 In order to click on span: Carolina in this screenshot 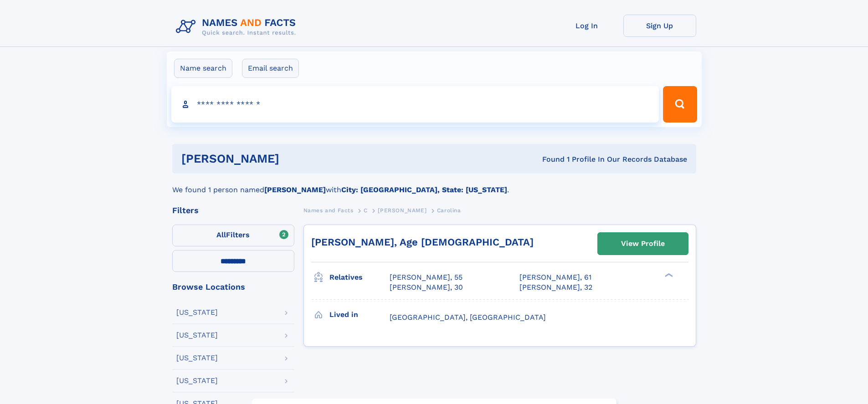, I will do `click(449, 210)`.